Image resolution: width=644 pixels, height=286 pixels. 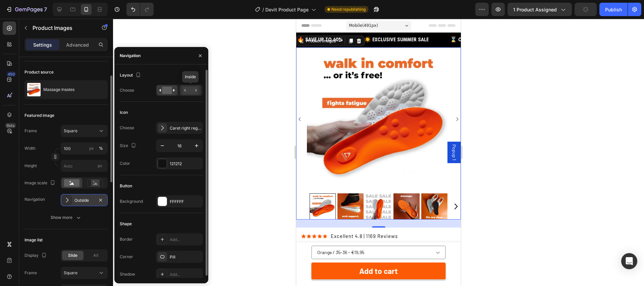 I want to click on div: Shadow, so click(x=128, y=274).